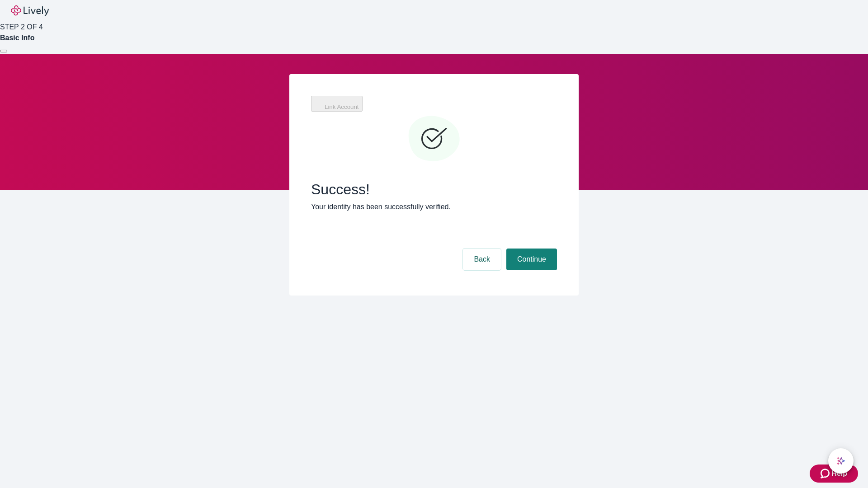  What do you see at coordinates (434, 207) in the screenshot?
I see `p: Your identity has been successfully verified.` at bounding box center [434, 207].